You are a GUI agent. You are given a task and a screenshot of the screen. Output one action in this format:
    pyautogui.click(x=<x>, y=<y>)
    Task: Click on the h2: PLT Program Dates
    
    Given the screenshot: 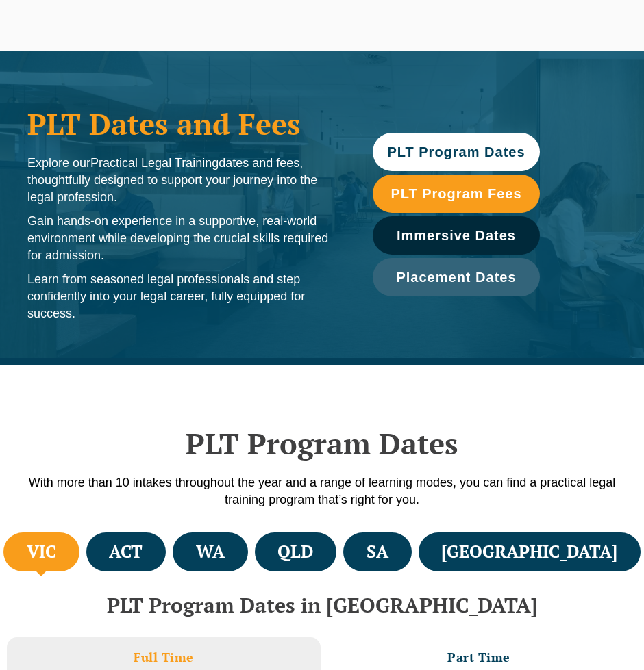 What is the action you would take?
    pyautogui.click(x=322, y=444)
    